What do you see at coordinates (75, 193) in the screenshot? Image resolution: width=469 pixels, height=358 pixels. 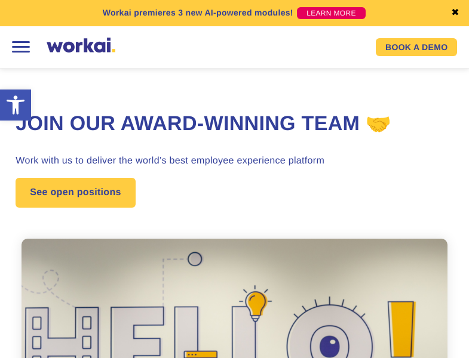 I see `a: See open positions` at bounding box center [75, 193].